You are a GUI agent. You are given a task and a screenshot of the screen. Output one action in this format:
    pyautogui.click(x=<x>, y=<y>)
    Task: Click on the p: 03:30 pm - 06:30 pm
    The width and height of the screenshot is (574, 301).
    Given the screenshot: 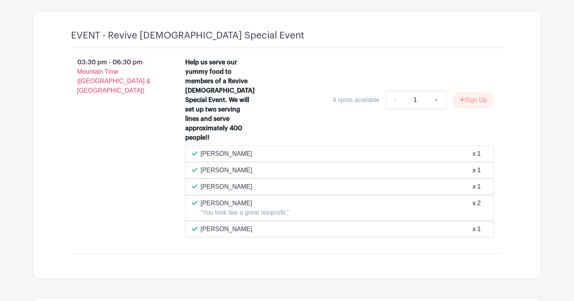 What is the action you would take?
    pyautogui.click(x=116, y=77)
    